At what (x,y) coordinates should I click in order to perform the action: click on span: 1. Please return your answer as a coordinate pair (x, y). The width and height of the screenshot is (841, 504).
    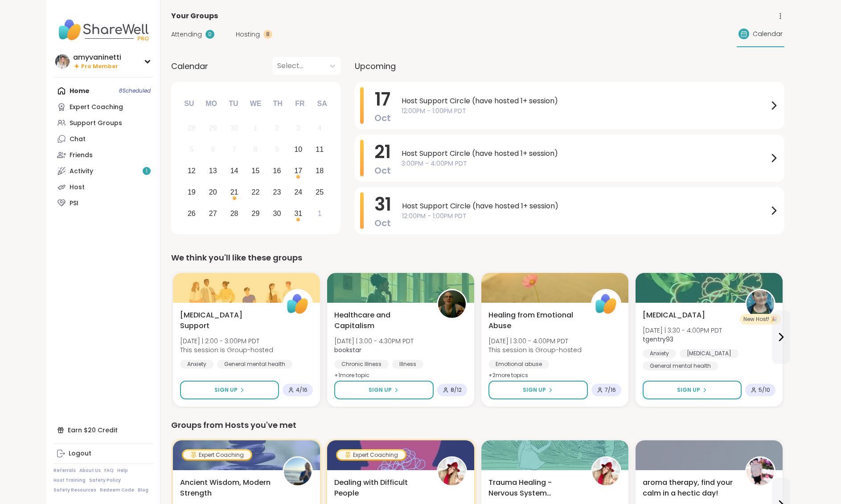
    Looking at the image, I should click on (146, 171).